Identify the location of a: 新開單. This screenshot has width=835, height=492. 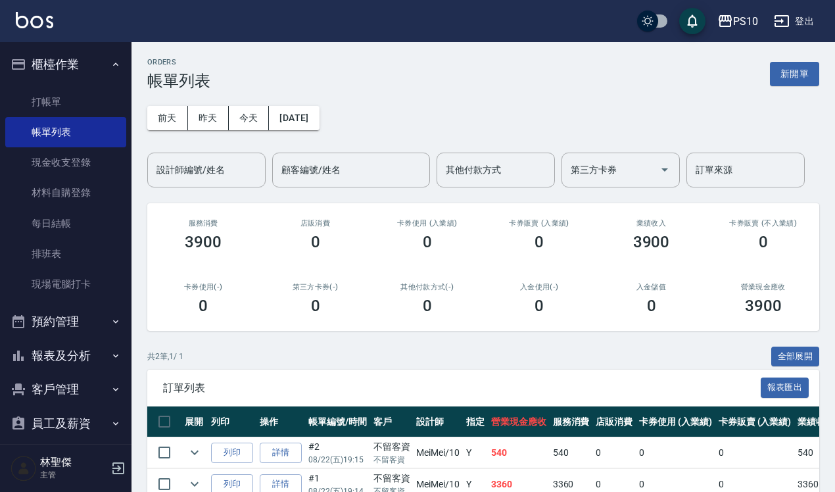
(794, 73).